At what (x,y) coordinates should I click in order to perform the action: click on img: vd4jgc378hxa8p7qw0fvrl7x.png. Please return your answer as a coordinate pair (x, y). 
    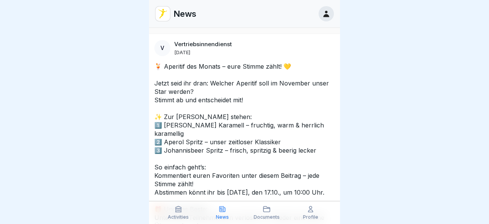
    Looking at the image, I should click on (163, 14).